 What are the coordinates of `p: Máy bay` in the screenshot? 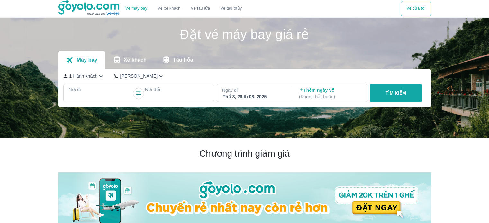 It's located at (87, 60).